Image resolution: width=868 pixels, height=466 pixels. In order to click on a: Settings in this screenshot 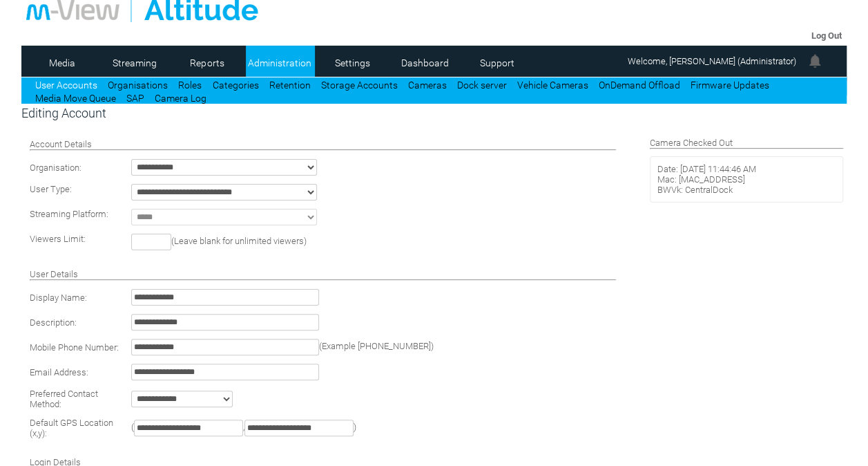, I will do `click(352, 63)`.